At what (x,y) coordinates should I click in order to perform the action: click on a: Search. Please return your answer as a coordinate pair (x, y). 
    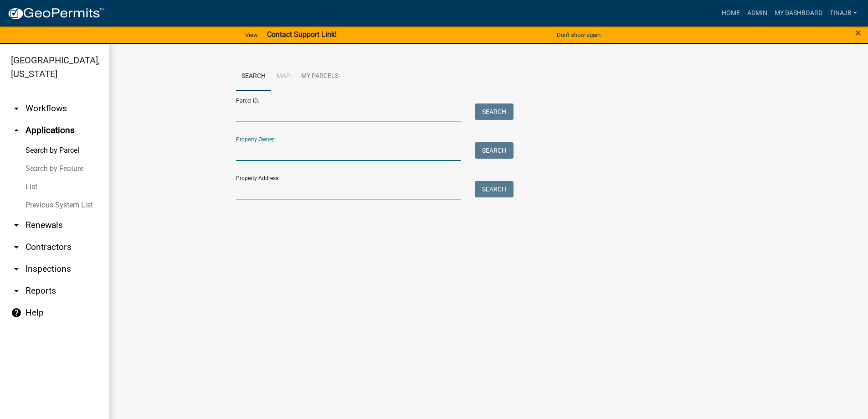
    Looking at the image, I should click on (254, 77).